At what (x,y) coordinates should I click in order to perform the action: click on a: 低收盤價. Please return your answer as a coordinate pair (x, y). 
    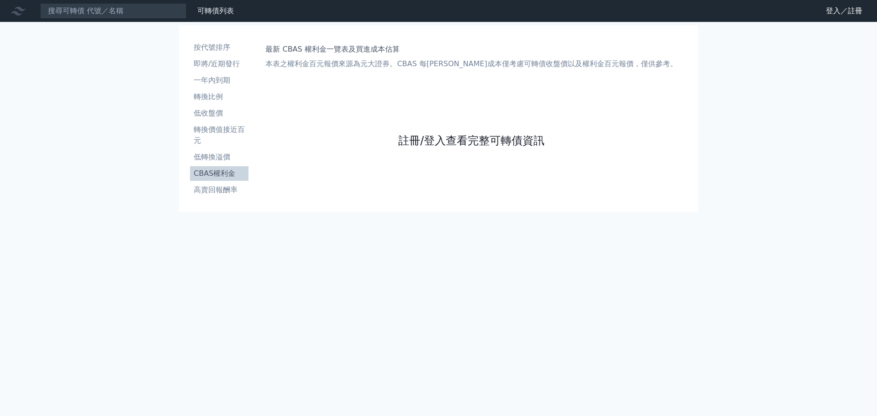
    Looking at the image, I should click on (219, 113).